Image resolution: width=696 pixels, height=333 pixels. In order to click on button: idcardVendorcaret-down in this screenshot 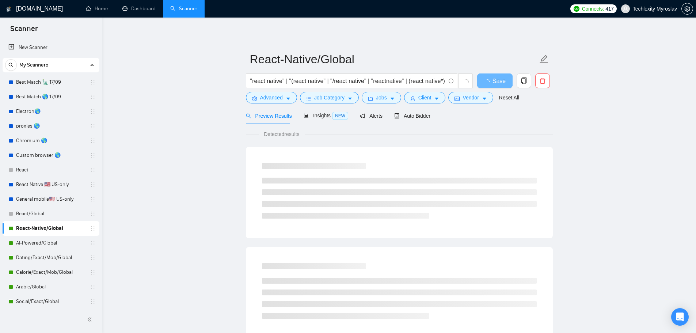, I will do `click(471, 98)`.